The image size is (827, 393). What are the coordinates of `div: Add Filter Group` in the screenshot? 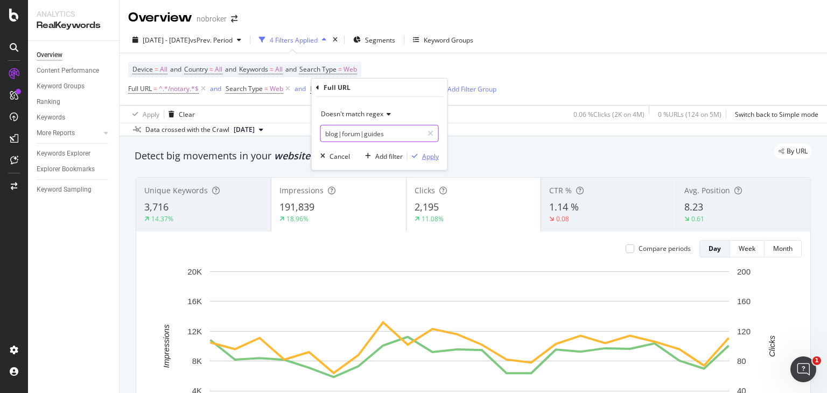 It's located at (472, 89).